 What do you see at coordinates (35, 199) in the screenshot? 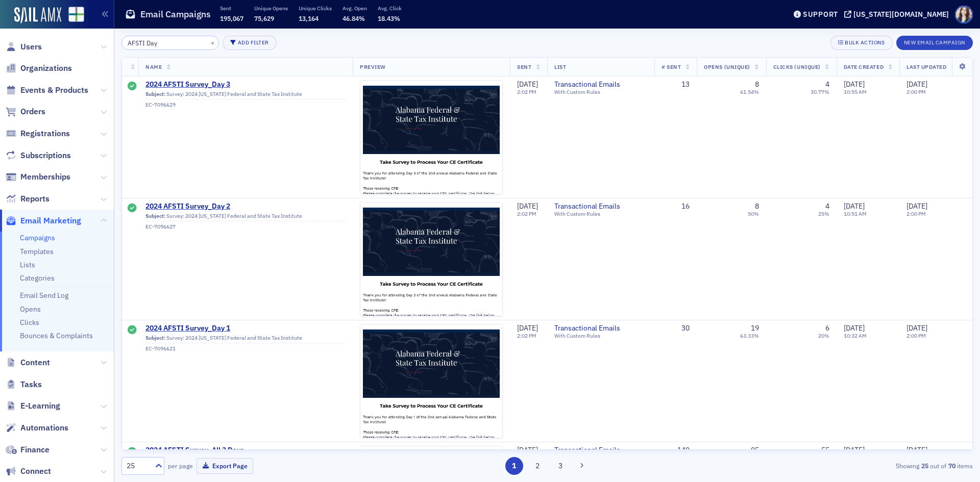
I see `span: Reports` at bounding box center [35, 199].